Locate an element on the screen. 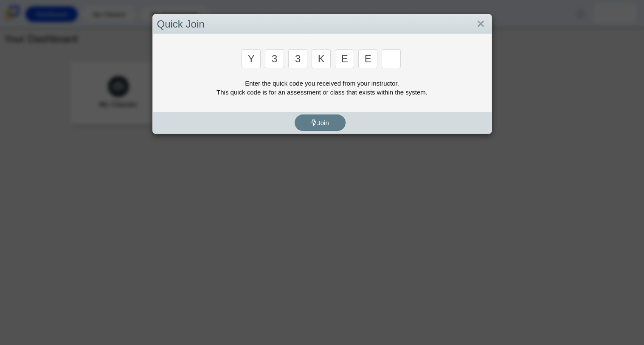  input: Enter Access Code Digit 4 is located at coordinates (321, 58).